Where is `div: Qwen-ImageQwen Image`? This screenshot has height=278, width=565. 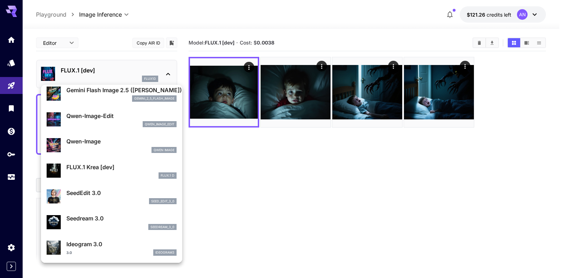 div: Qwen-ImageQwen Image is located at coordinates (112, 145).